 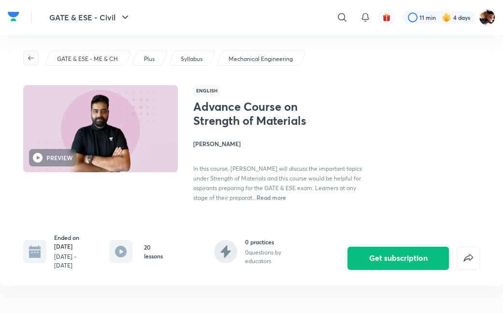 I want to click on span: Read more, so click(x=271, y=197).